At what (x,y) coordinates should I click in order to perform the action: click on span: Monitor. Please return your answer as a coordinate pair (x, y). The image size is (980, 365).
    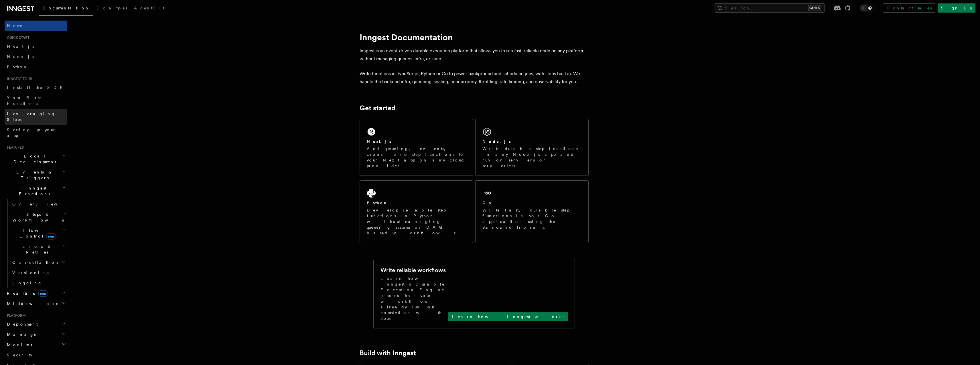
    Looking at the image, I should click on (19, 345).